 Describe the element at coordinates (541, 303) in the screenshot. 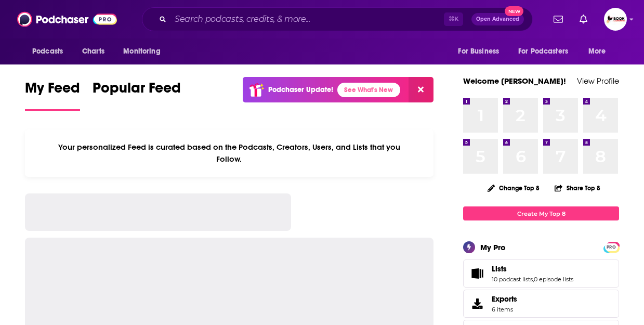

I see `a: Exports` at that location.